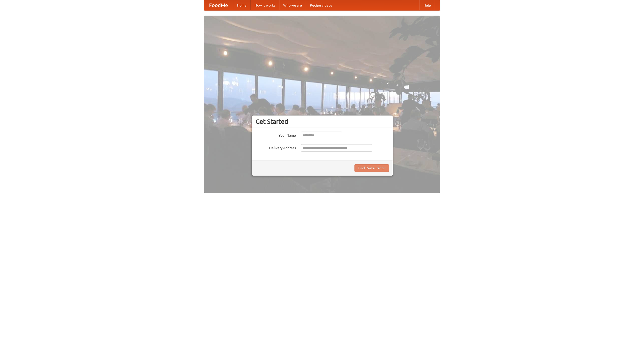 The height and width of the screenshot is (356, 644). I want to click on label: Your Name, so click(275, 135).